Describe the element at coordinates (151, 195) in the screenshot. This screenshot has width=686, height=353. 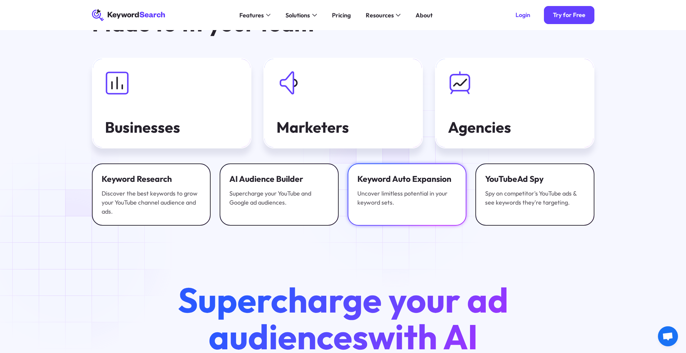
I see `a: Keyword ResearchDiscover the best keywords to grow your YouTube channel audience and ads.` at that location.